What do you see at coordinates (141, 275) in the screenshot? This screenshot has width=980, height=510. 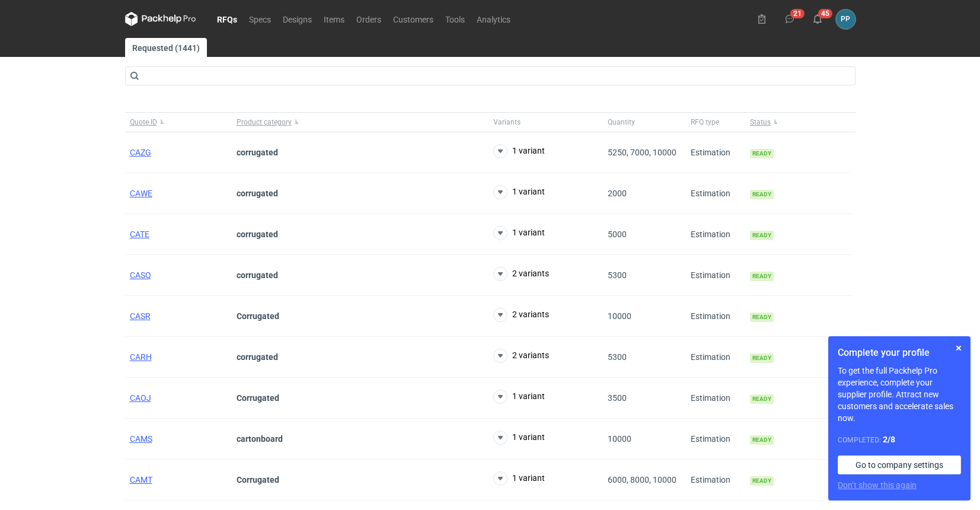 I see `span: CASQ` at bounding box center [141, 275].